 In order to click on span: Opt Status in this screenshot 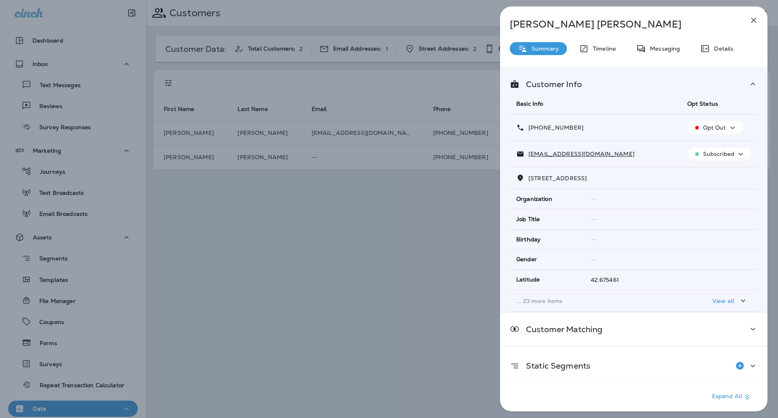, I will do `click(703, 104)`.